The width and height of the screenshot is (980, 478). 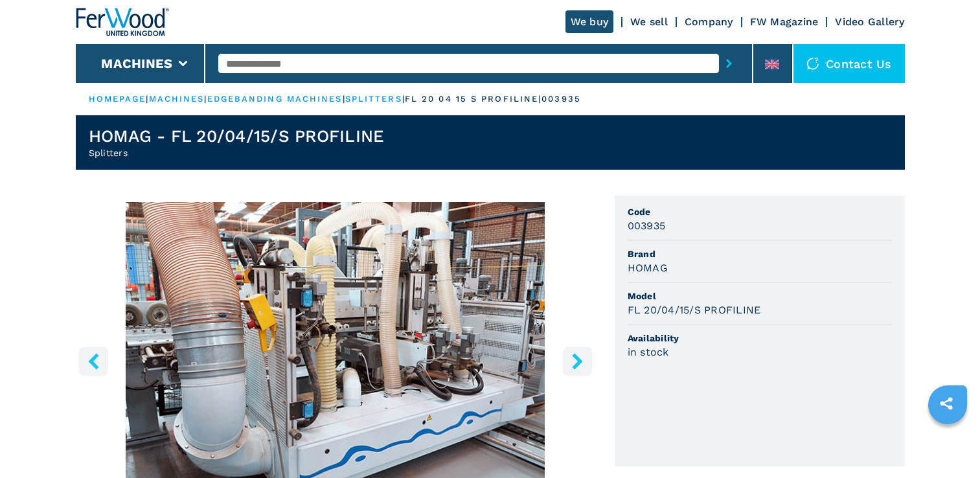 What do you see at coordinates (728, 63) in the screenshot?
I see `button: submit-button` at bounding box center [728, 63].